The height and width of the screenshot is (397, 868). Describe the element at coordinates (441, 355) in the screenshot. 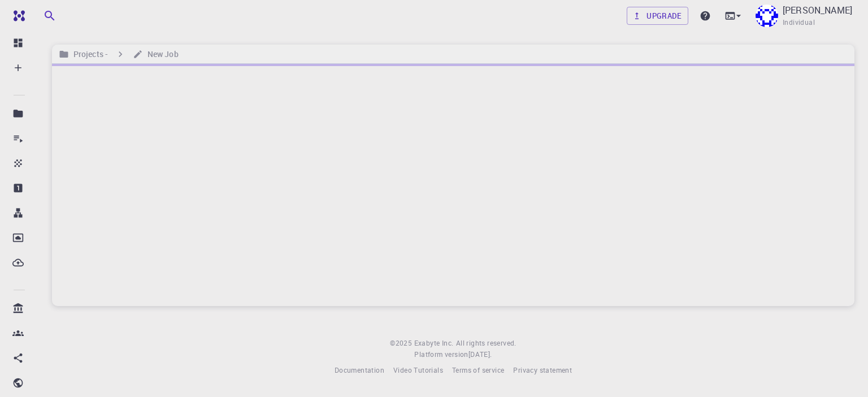

I see `span: Platform version` at that location.